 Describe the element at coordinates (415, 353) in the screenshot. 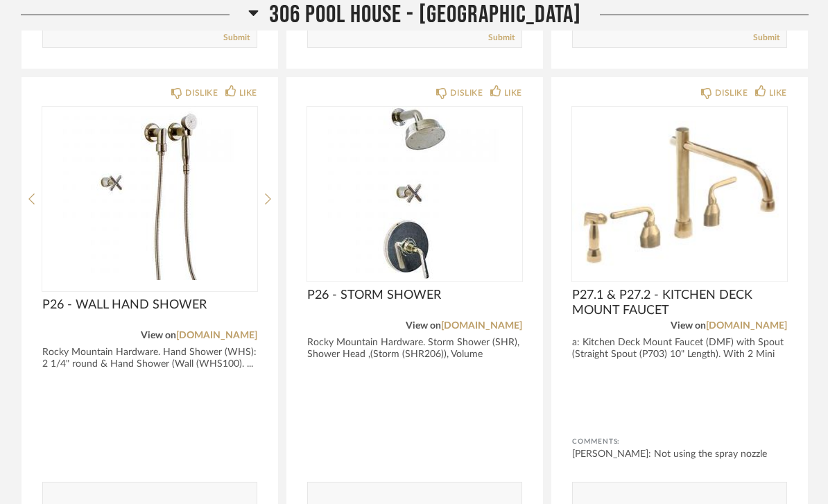

I see `div: Rocky Mountain Hardware. Storm Shower (SHR), Shower Head ,(Storm (SHR206)), Volume Control...` at that location.